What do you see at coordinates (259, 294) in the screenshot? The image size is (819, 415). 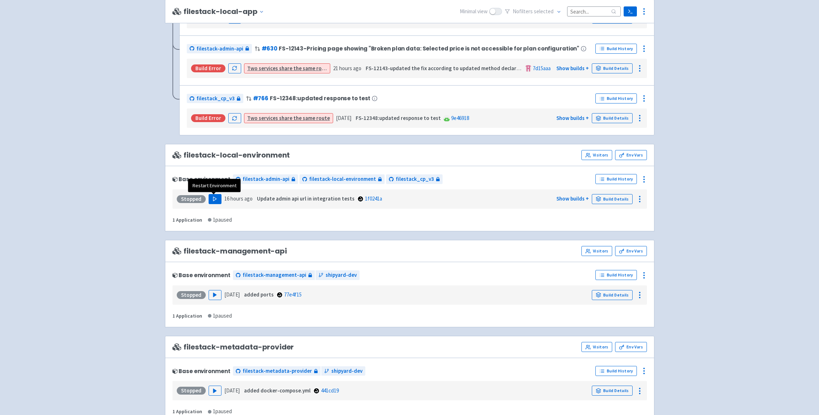 I see `strong: added ports` at bounding box center [259, 294].